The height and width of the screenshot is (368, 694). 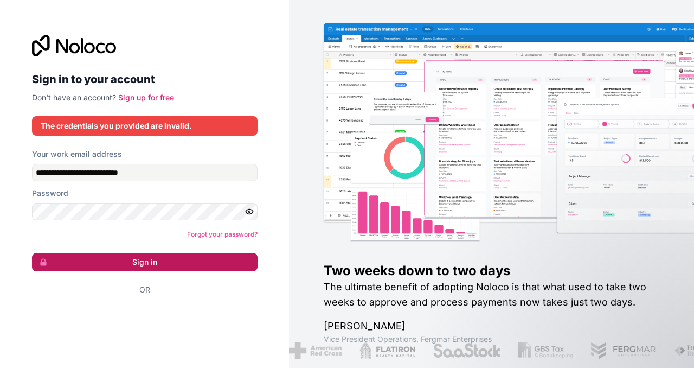 I want to click on span: Don't have an account?, so click(x=74, y=97).